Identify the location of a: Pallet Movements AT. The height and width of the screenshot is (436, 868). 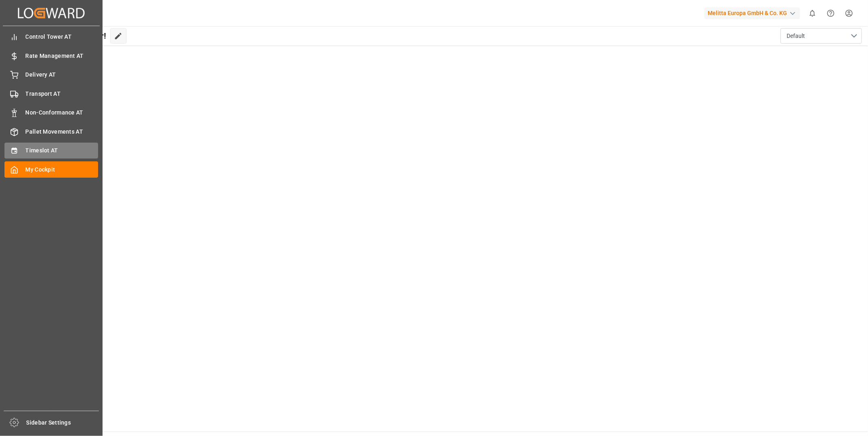
(51, 131).